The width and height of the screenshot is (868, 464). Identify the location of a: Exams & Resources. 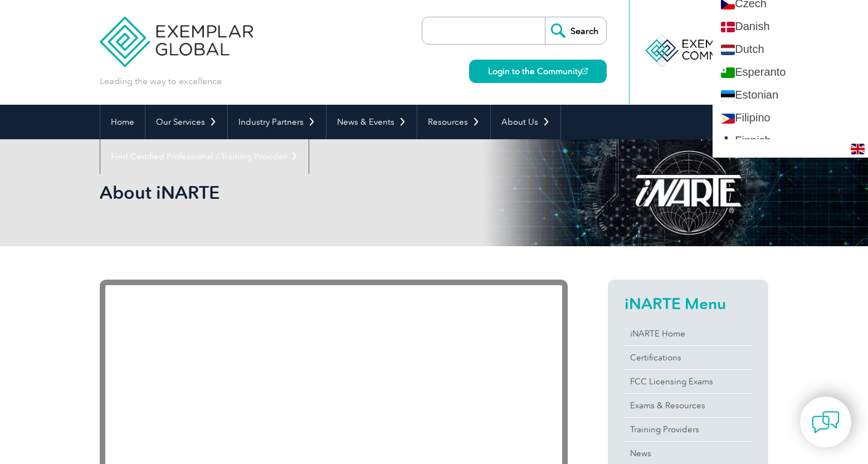
(688, 405).